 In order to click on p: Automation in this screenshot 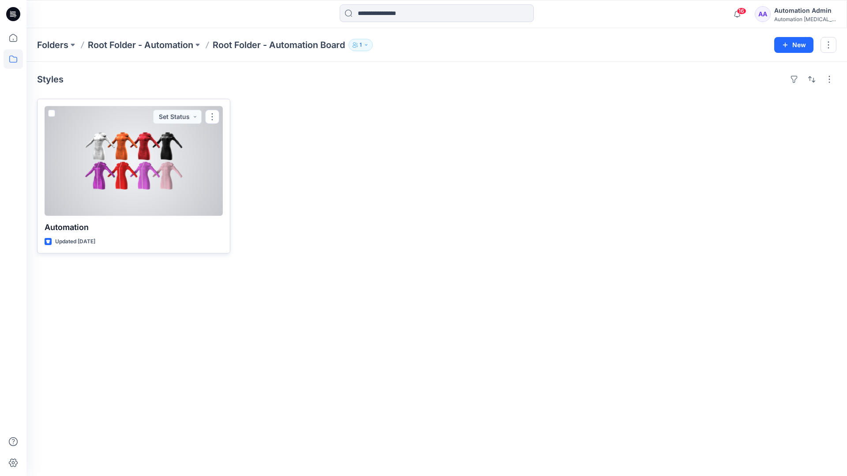, I will do `click(134, 228)`.